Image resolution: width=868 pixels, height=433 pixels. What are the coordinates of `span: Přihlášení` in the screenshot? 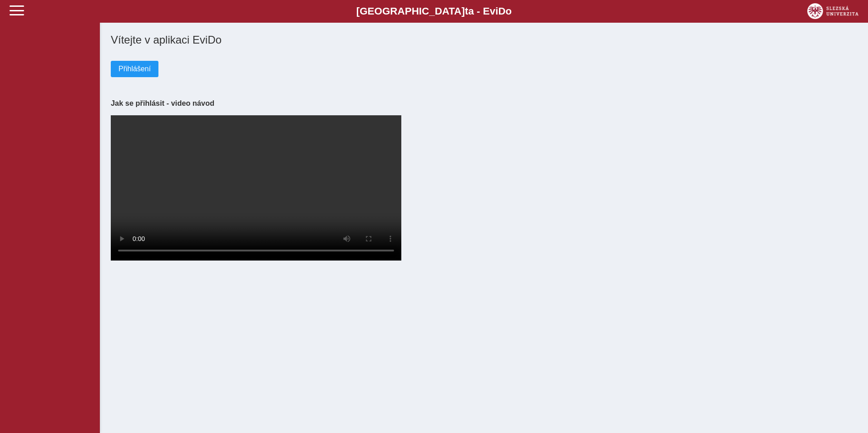 It's located at (135, 69).